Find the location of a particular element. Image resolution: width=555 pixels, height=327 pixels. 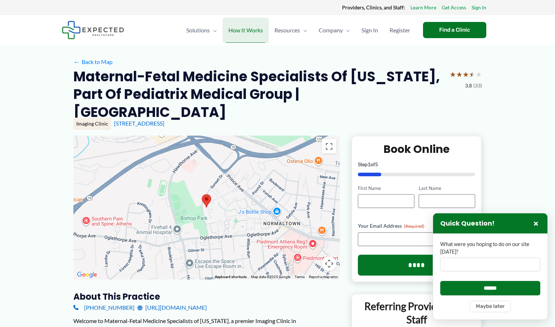

h3: Quick Question! is located at coordinates (467, 223).